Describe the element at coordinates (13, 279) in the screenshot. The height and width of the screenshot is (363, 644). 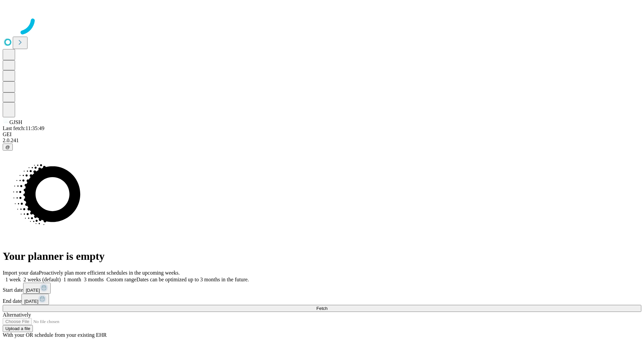
I see `span: 1 week` at that location.